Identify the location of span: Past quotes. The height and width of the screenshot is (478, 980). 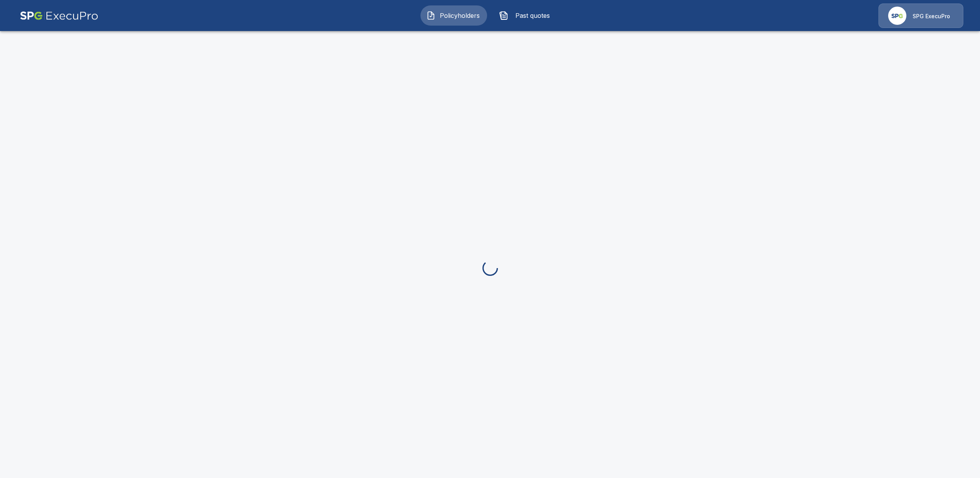
(533, 15).